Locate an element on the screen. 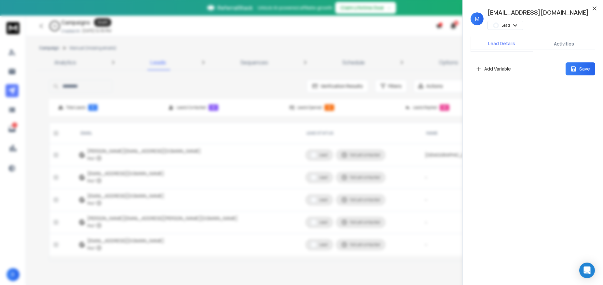 This screenshot has width=603, height=285. button: Lead Details is located at coordinates (502, 44).